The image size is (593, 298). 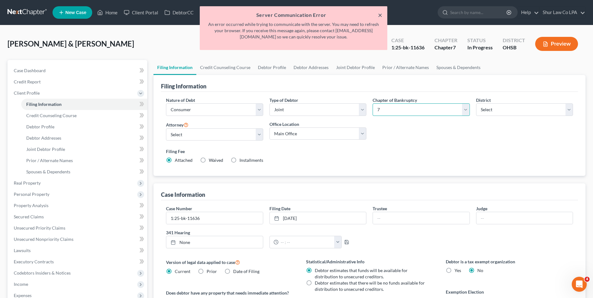 What do you see at coordinates (78, 228) in the screenshot?
I see `a: Unsecured Priority Claims` at bounding box center [78, 228].